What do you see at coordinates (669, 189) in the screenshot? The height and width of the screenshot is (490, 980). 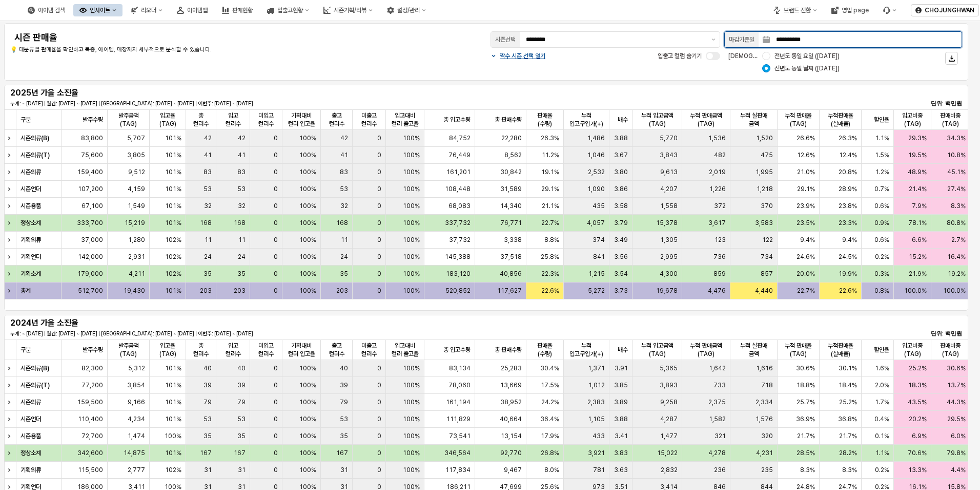 I see `span: 4,207` at bounding box center [669, 189].